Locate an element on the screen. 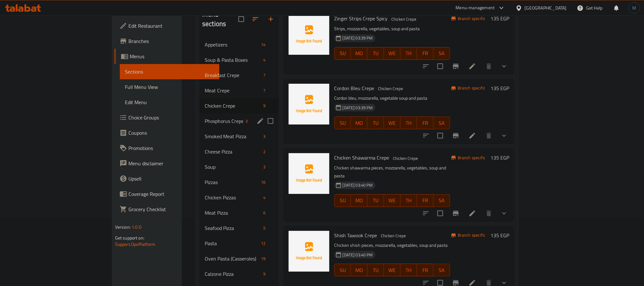 The height and width of the screenshot is (286, 644). div: Breakfast Crepe is located at coordinates (233, 75).